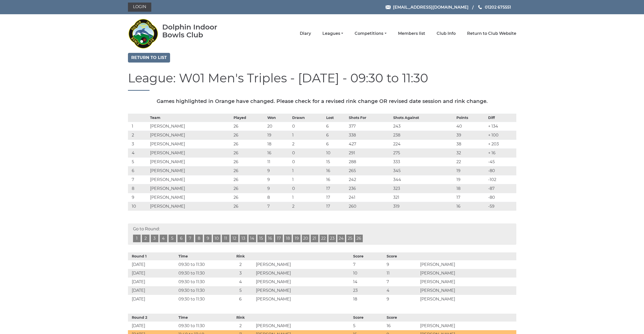 The width and height of the screenshot is (644, 334). Describe the element at coordinates (322, 234) in the screenshot. I see `div: Go to Round:` at that location.